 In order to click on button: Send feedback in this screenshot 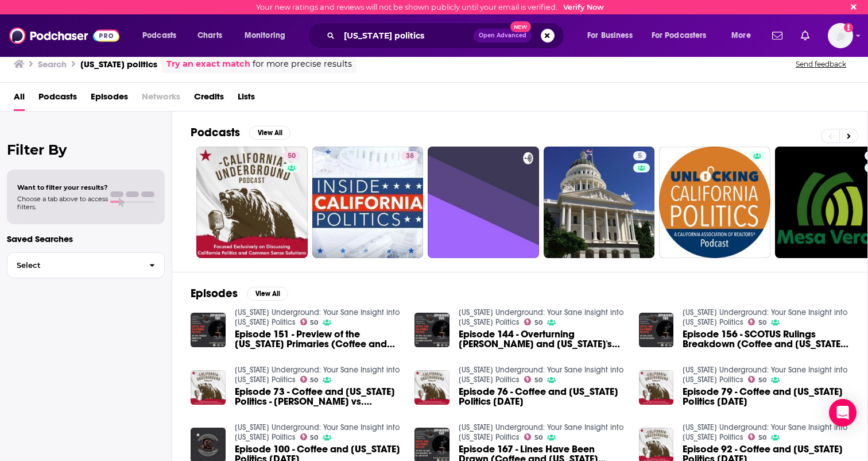, I will do `click(821, 64)`.